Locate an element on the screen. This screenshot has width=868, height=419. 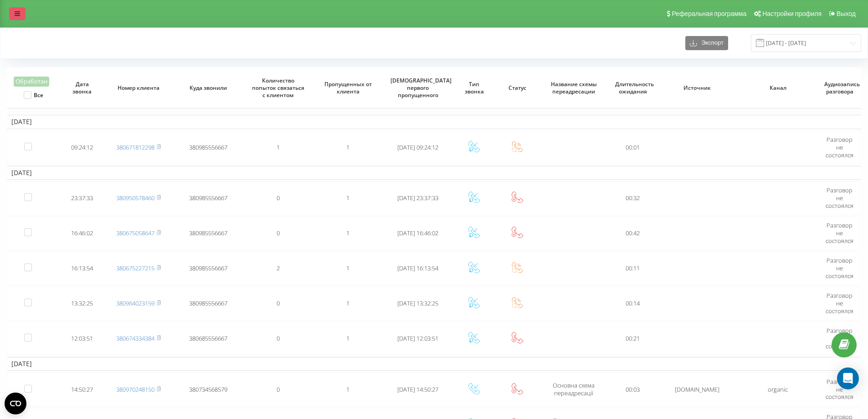
button: Open CMP widget is located at coordinates (15, 404).